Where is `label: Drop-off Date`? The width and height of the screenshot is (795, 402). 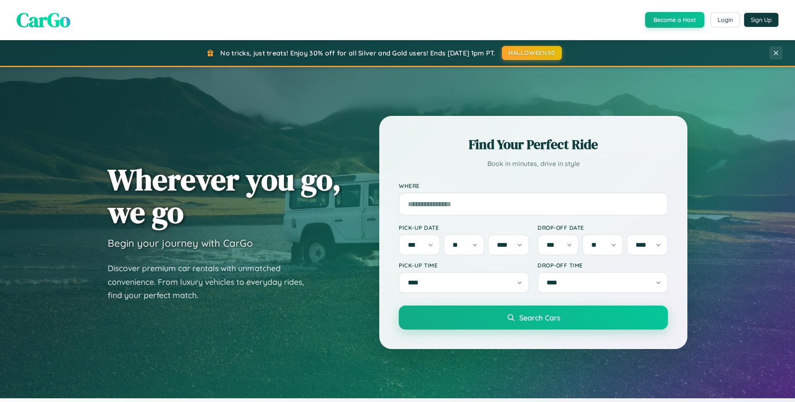 label: Drop-off Date is located at coordinates (602, 227).